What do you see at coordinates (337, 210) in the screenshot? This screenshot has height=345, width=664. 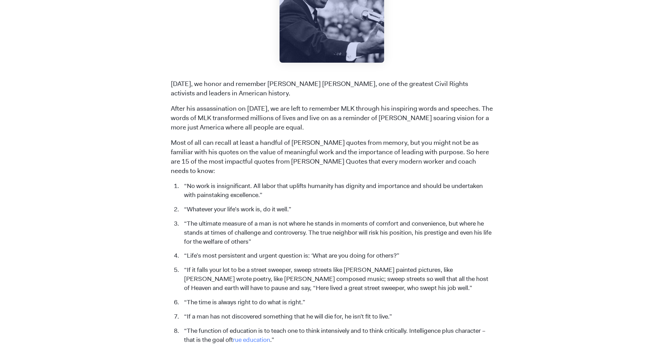 I see `li: “Whatever your life’s work is, do it well.”` at bounding box center [337, 210].